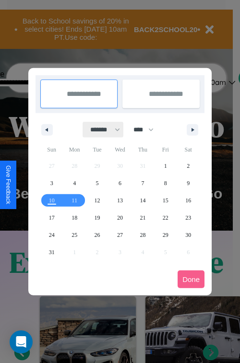  Describe the element at coordinates (51, 252) in the screenshot. I see `button: 31` at that location.